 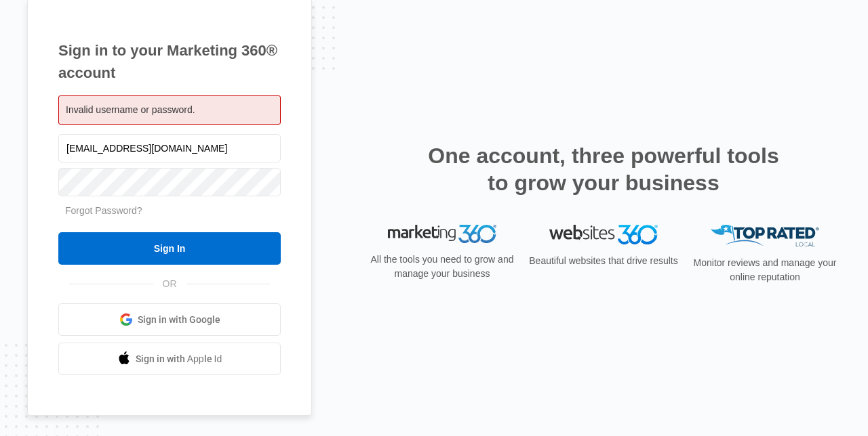 What do you see at coordinates (170, 320) in the screenshot?
I see `a: Sign in with Google` at bounding box center [170, 320].